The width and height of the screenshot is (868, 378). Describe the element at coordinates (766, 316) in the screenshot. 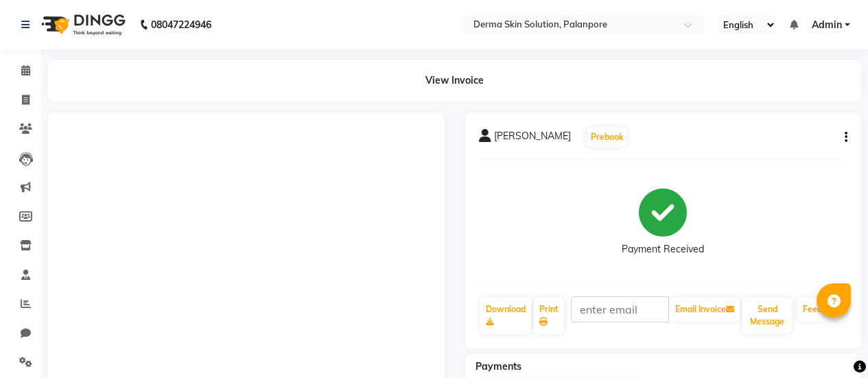

I see `button: Send Message` at that location.